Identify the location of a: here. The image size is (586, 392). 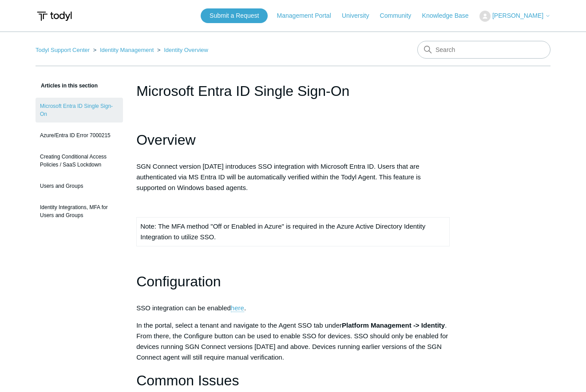
(238, 308).